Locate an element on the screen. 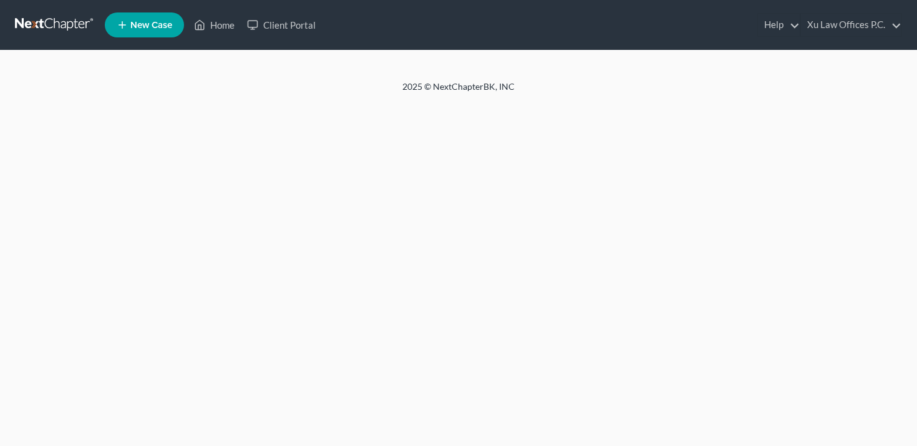 Image resolution: width=917 pixels, height=446 pixels. a: Client Portal is located at coordinates (281, 25).